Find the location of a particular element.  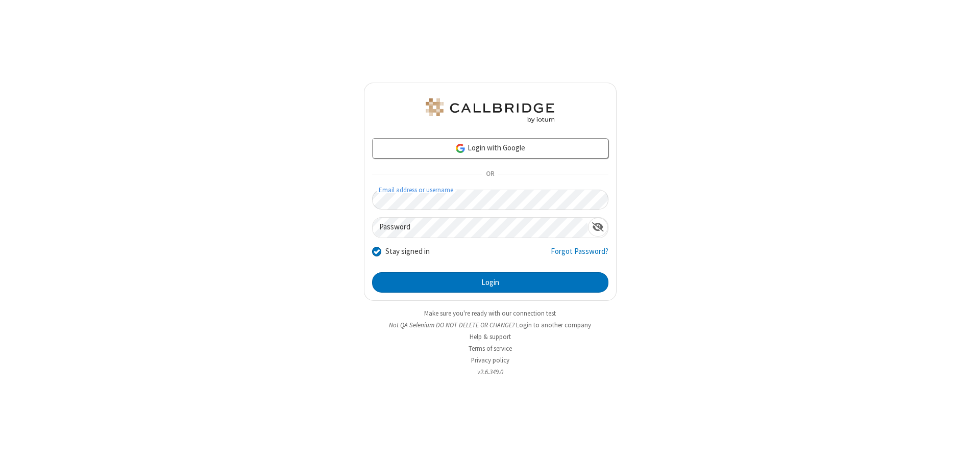

img: QA Selenium DO NOT DELETE OR CHANGE is located at coordinates (490, 110).